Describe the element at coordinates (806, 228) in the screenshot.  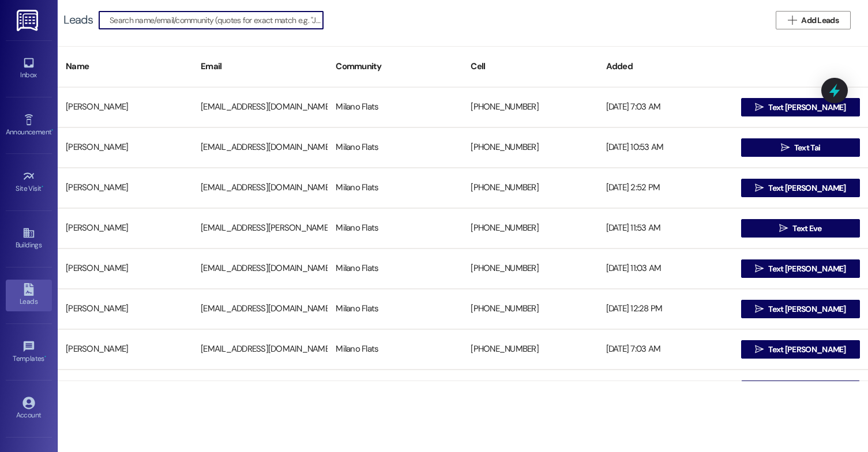
I see `span: Text Eve` at that location.